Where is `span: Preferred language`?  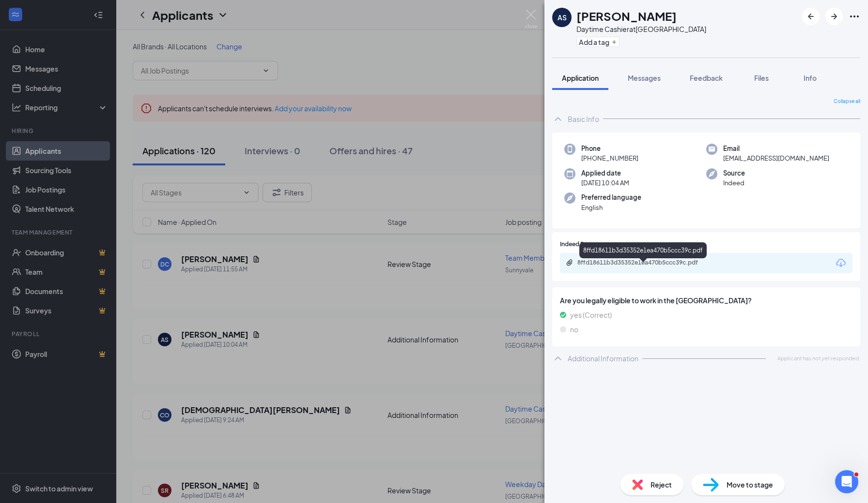 span: Preferred language is located at coordinates (611, 197).